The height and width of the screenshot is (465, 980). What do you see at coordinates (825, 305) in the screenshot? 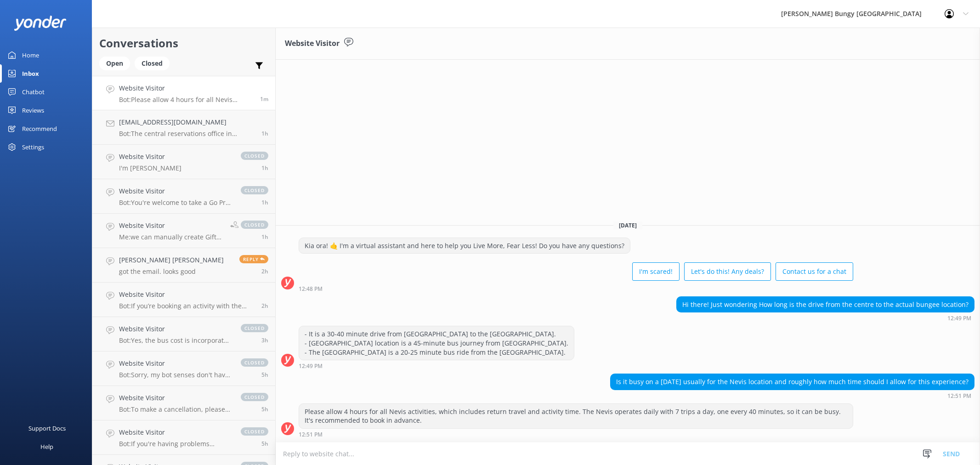
I see `div: Hi there! Just wondering How long is the drive from the centre to the actual bungee location?` at bounding box center [825, 305].